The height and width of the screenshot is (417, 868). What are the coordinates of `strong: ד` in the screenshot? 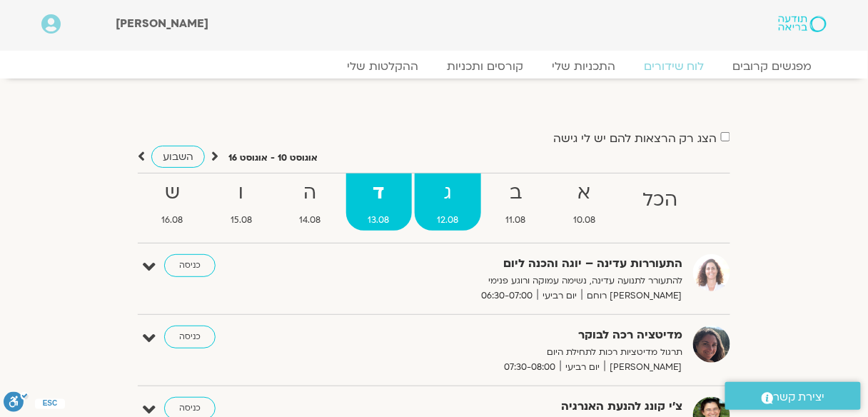 It's located at (379, 193).